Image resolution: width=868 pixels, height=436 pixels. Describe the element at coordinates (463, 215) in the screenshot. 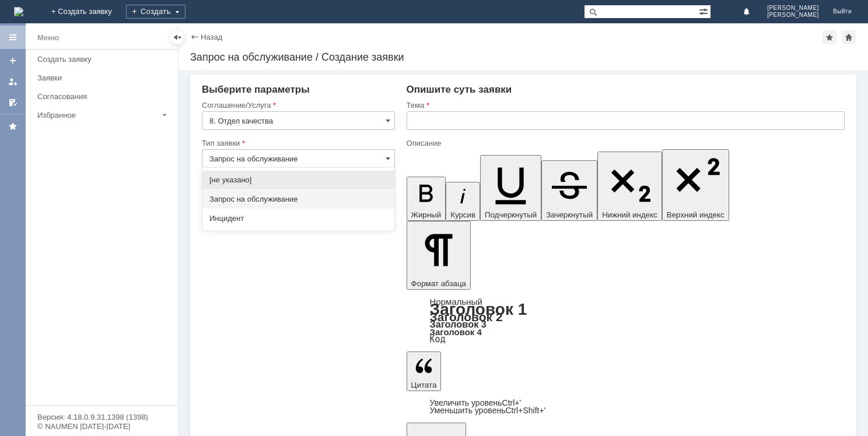

I see `span: Курсив` at that location.